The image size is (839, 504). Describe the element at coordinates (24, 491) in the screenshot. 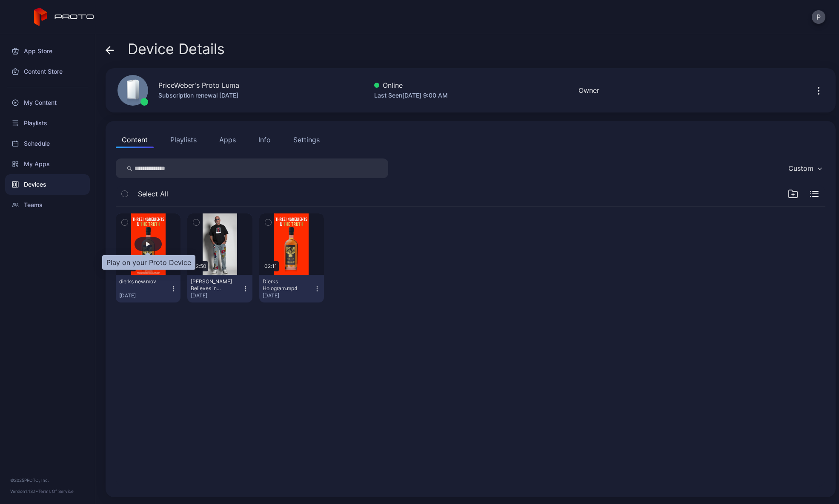

I see `span: Version 1.13.1 •` at that location.